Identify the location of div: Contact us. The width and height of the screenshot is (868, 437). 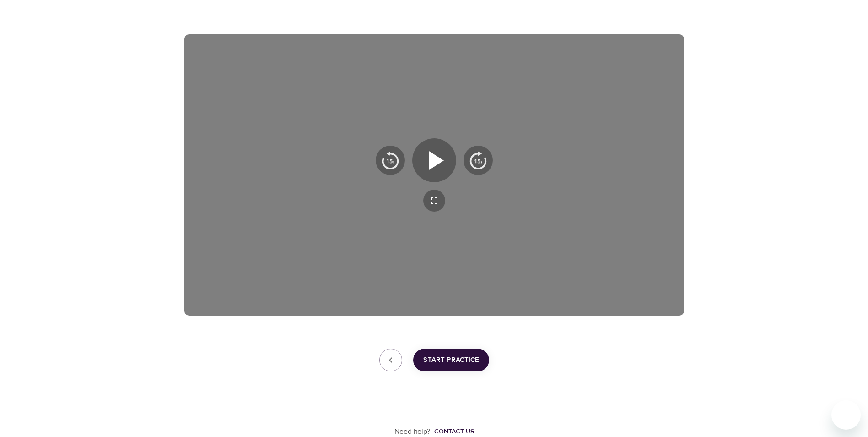
(454, 431).